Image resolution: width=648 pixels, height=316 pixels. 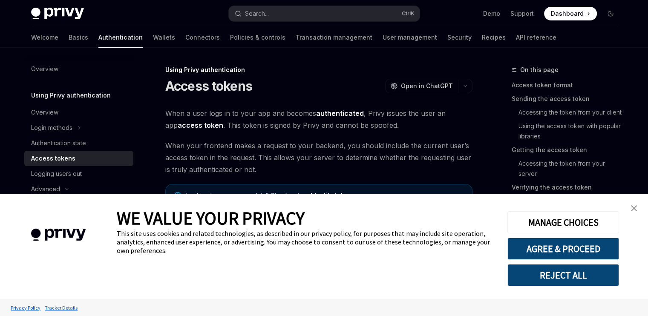 I want to click on a: Basics, so click(x=78, y=37).